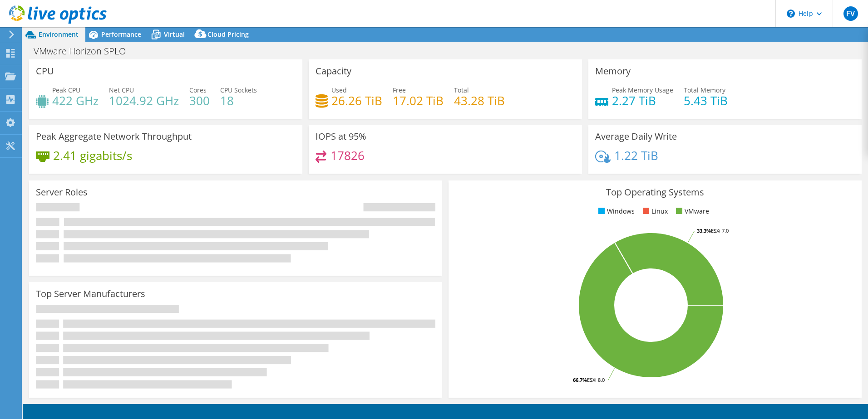  I want to click on h4: 43.28 TiB, so click(480, 100).